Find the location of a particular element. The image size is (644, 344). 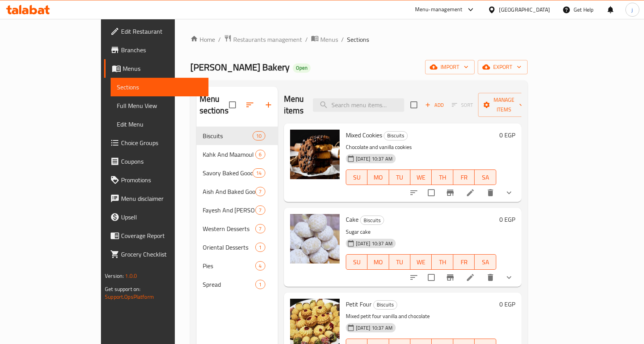

span: Spread is located at coordinates (229, 284).